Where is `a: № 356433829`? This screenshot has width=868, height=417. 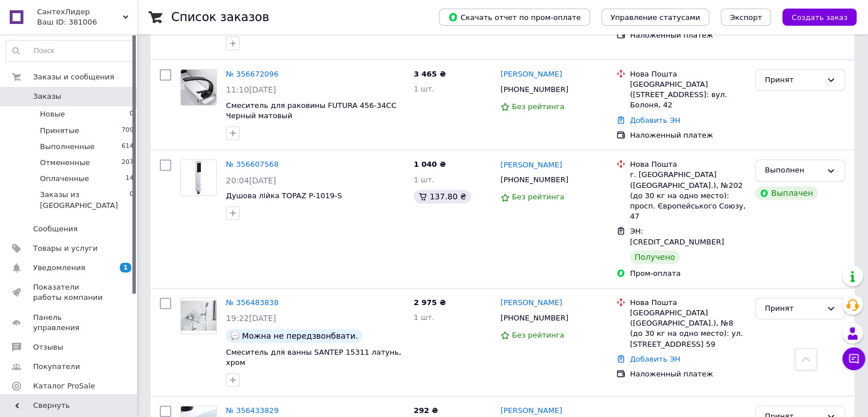 a: № 356433829 is located at coordinates (253, 410).